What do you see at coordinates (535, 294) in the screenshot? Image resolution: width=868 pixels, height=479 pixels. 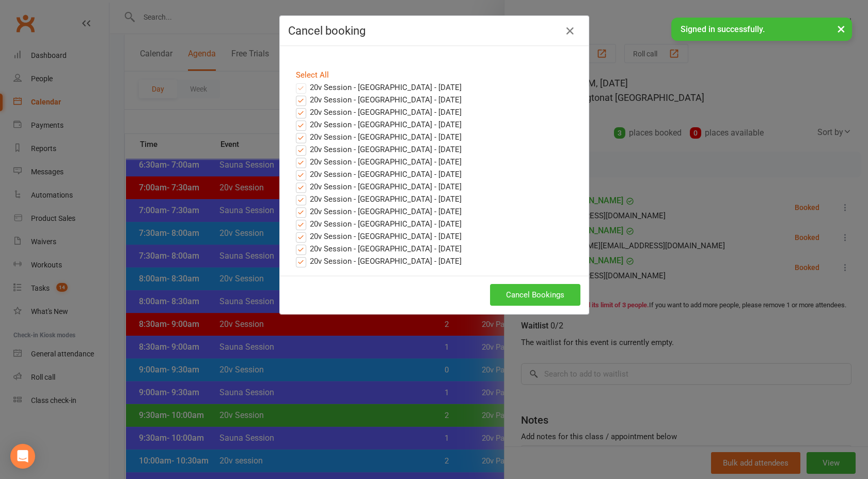 I see `button: Cancel Bookings` at bounding box center [535, 294].